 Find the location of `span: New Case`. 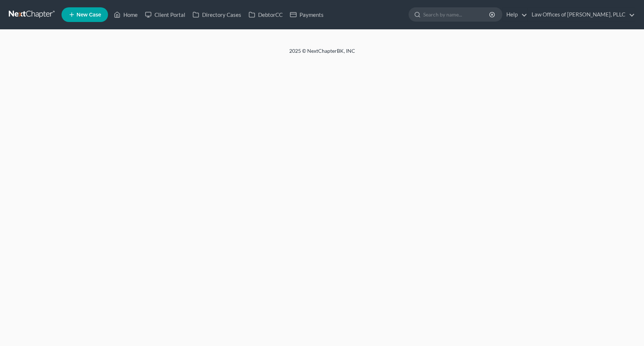

span: New Case is located at coordinates (89, 15).